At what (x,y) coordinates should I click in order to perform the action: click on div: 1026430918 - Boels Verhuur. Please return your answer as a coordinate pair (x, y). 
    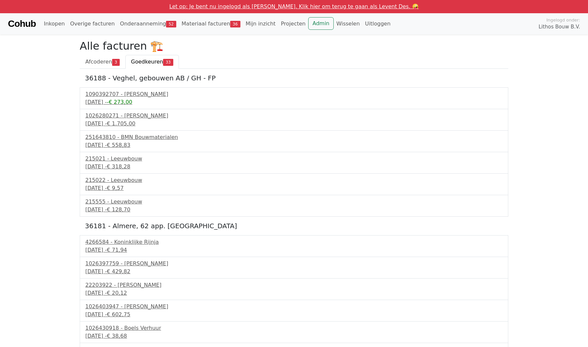
    Looking at the image, I should click on (294, 328).